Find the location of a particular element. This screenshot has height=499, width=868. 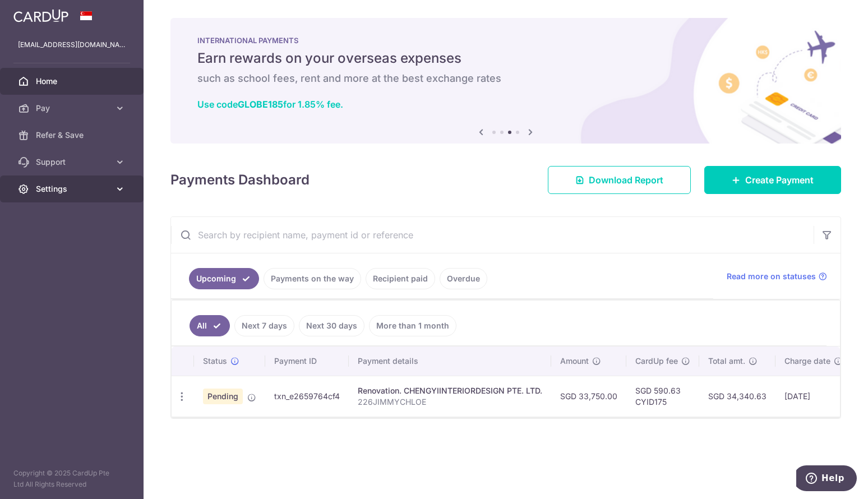

td: SGD 34,340.63 is located at coordinates (737, 396).